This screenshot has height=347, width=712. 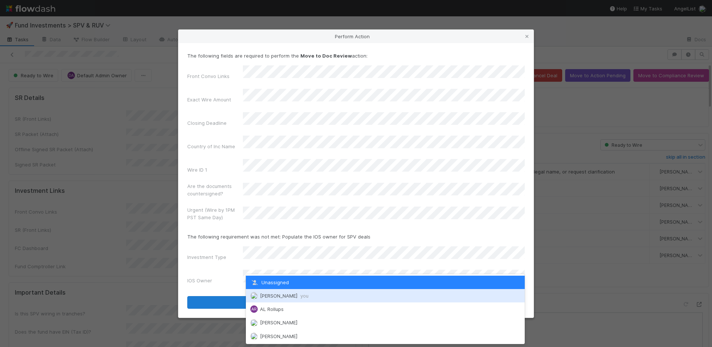 What do you see at coordinates (305, 295) in the screenshot?
I see `span: you` at bounding box center [305, 295].